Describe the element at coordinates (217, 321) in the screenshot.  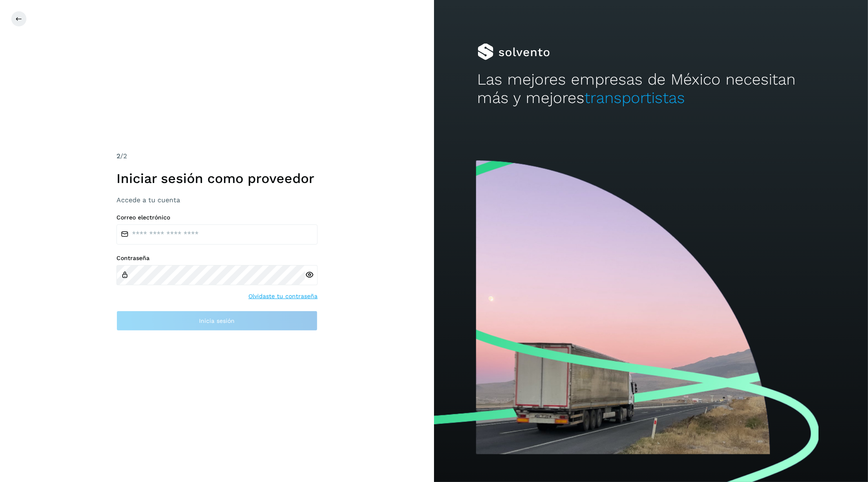
I see `span: Inicia sesión` at that location.